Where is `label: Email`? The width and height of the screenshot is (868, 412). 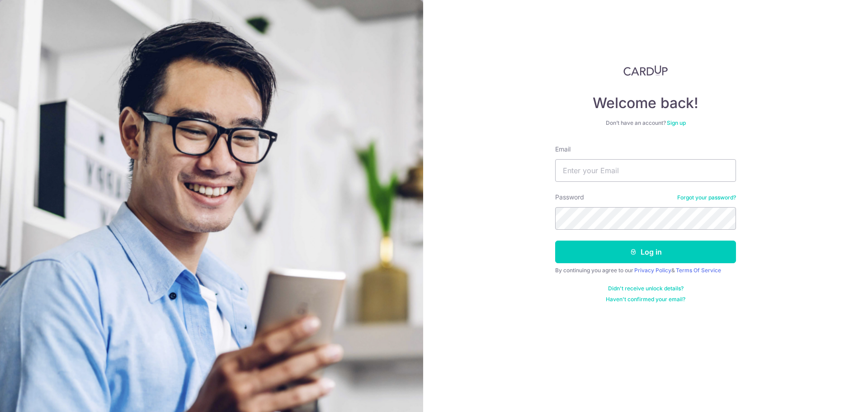 label: Email is located at coordinates (563, 149).